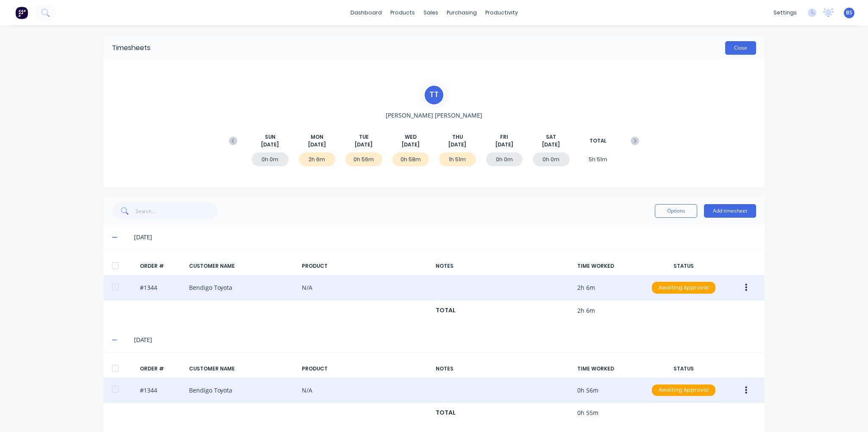 This screenshot has width=868, height=432. What do you see at coordinates (785, 13) in the screenshot?
I see `div: settings` at bounding box center [785, 13].